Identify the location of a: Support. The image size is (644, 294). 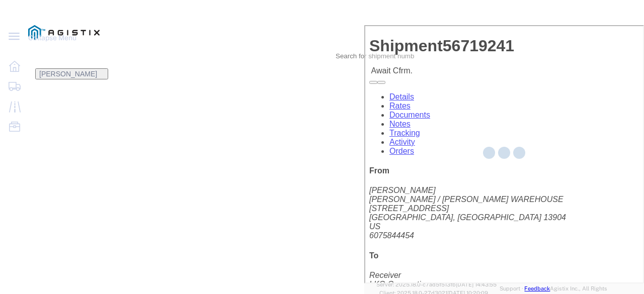
(513, 289).